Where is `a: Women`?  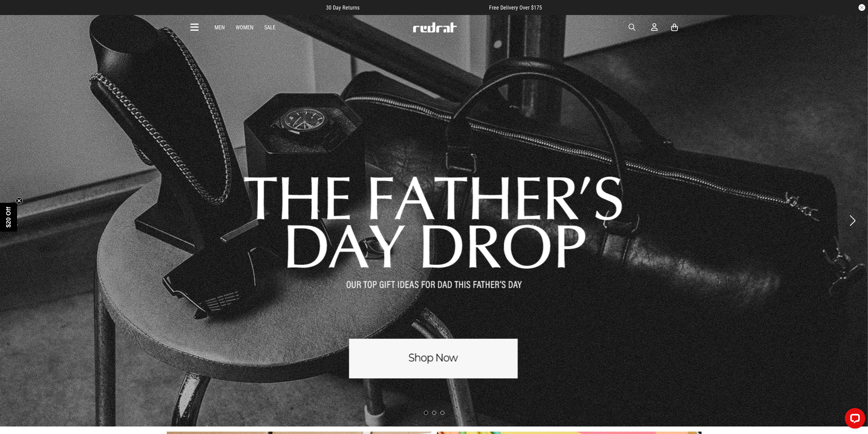
a: Women is located at coordinates (244, 27).